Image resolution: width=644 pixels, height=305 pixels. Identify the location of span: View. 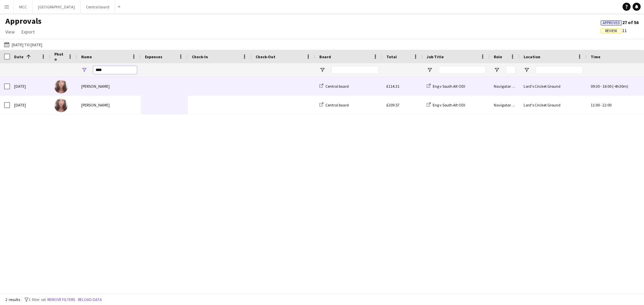
(10, 32).